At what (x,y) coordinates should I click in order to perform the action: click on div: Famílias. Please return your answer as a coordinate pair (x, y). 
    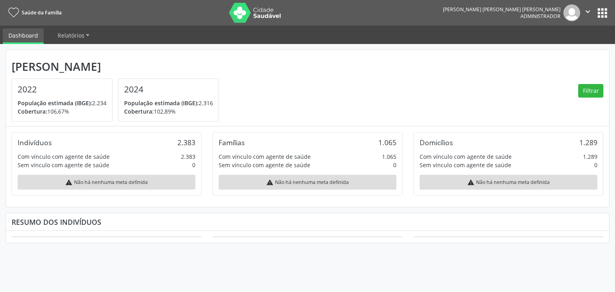
    Looking at the image, I should click on (232, 143).